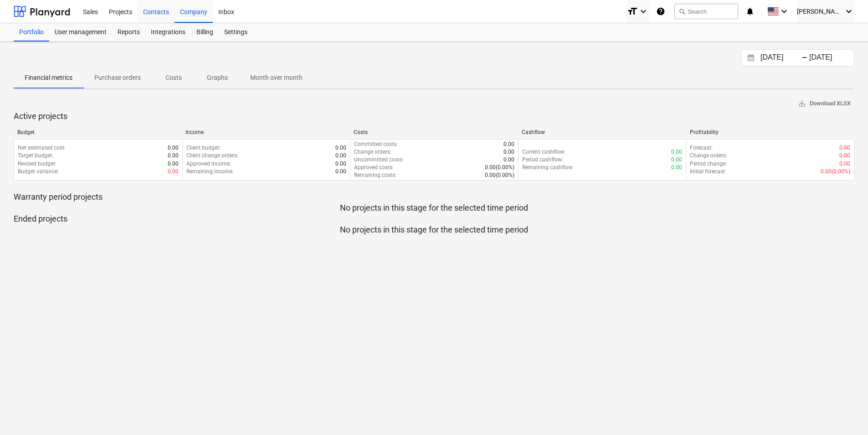 The height and width of the screenshot is (435, 868). What do you see at coordinates (802, 103) in the screenshot?
I see `span: save_alt` at bounding box center [802, 103].